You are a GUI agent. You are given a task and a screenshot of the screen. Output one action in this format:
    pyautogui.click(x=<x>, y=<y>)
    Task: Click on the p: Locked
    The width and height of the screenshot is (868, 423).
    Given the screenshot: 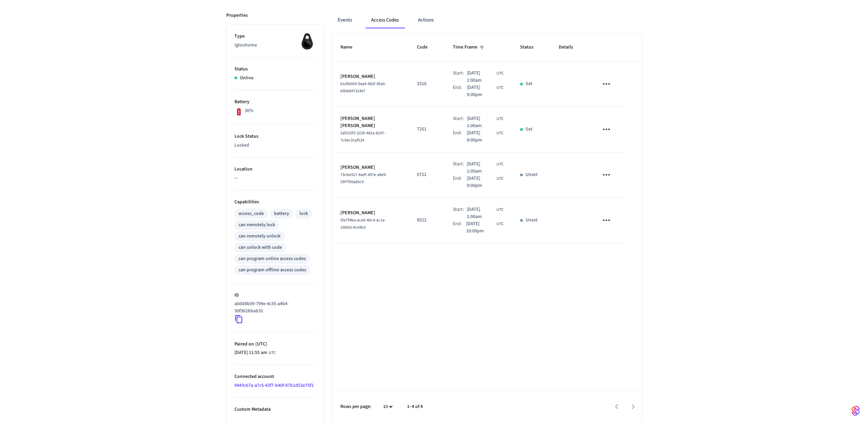 What is the action you would take?
    pyautogui.click(x=275, y=145)
    